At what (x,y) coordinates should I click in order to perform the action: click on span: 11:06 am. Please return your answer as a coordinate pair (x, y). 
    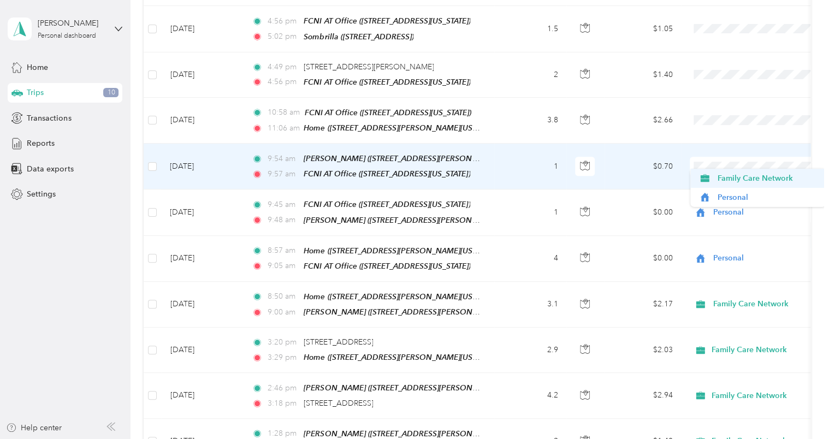
    Looking at the image, I should click on (283, 128).